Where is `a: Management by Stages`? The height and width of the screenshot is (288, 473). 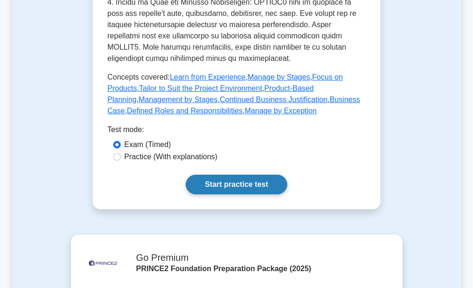 a: Management by Stages is located at coordinates (178, 99).